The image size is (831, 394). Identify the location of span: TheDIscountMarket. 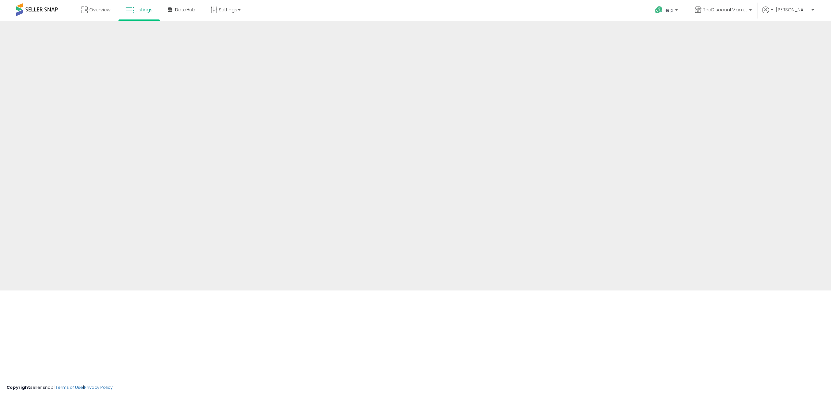
(725, 10).